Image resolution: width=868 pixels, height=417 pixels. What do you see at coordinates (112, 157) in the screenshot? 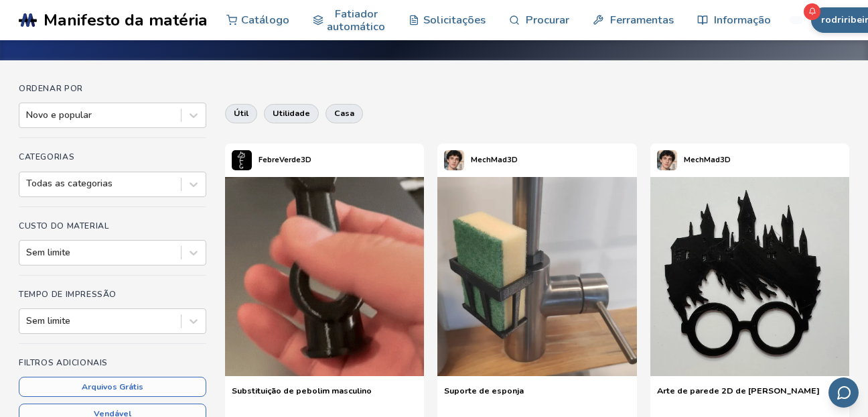
I see `h4: Categorias` at bounding box center [112, 157].